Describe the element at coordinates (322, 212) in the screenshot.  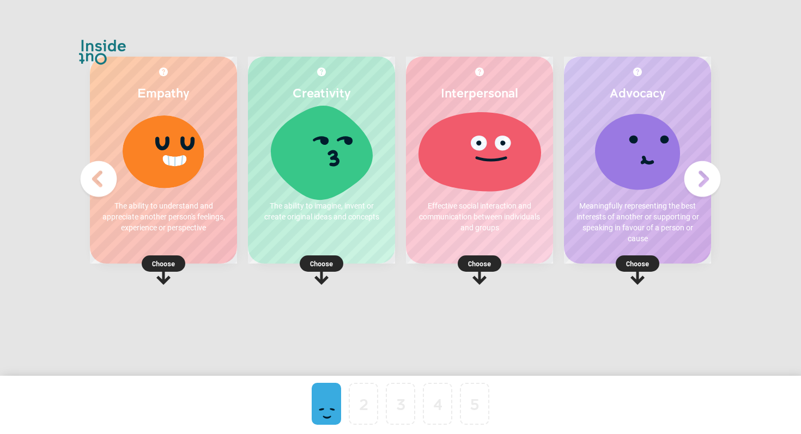
I see `p: The ability to imagine, invent or create original ideas and concepts` at that location.